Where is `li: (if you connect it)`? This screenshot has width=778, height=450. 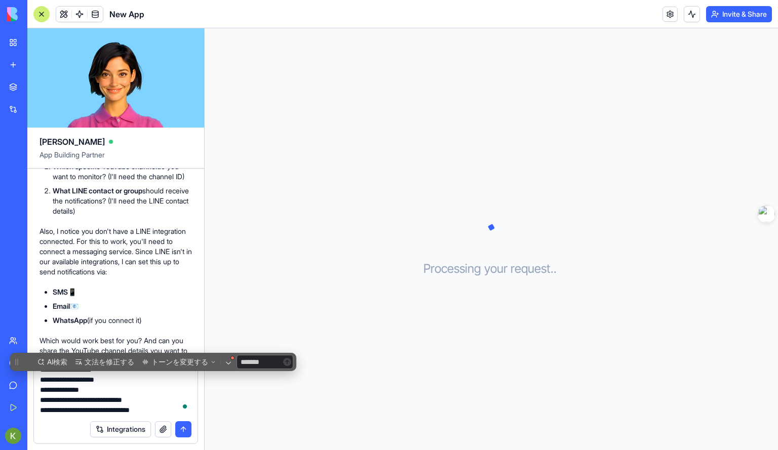 li: (if you connect it) is located at coordinates (122, 320).